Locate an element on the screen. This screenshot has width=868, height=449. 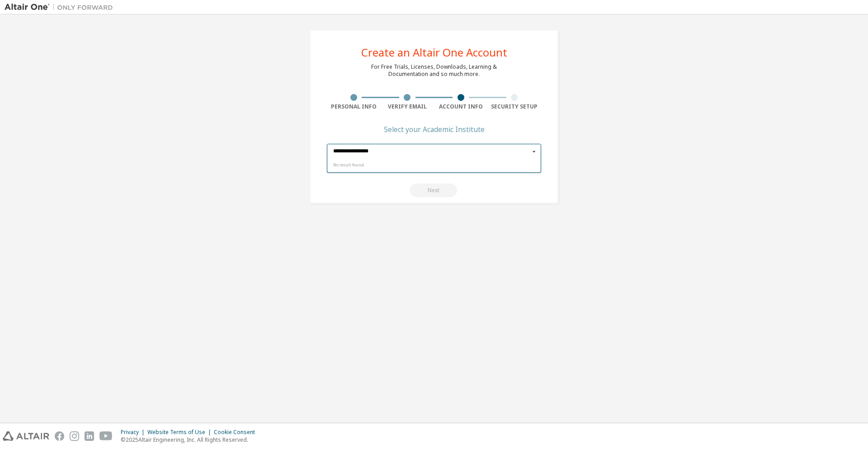
div: Privacy is located at coordinates (134, 432).